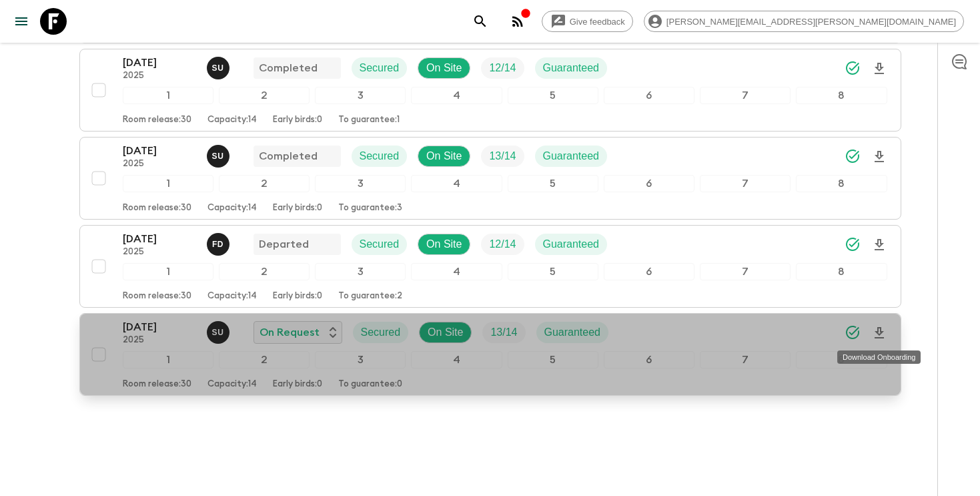  Describe the element at coordinates (369, 120) in the screenshot. I see `p: To guarantee: 1` at that location.